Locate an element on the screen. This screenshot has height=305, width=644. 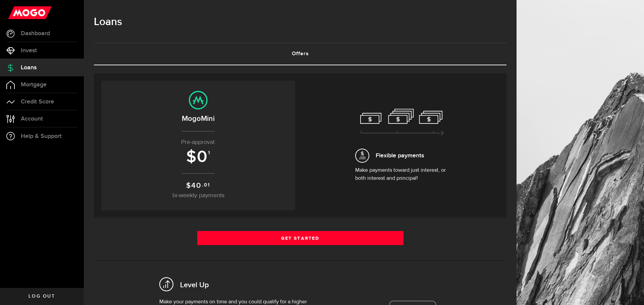
a: Get Started is located at coordinates (301, 238).